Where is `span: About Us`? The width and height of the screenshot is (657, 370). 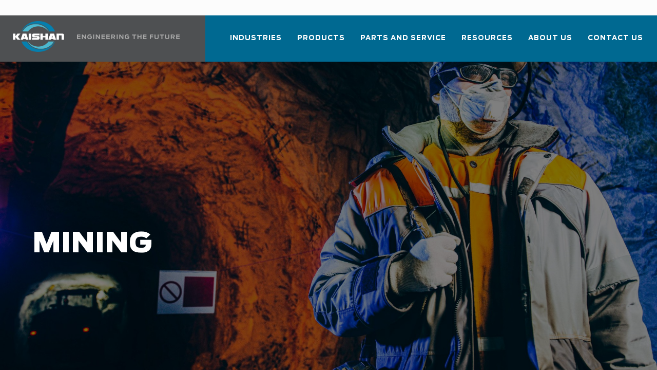 span: About Us is located at coordinates (550, 38).